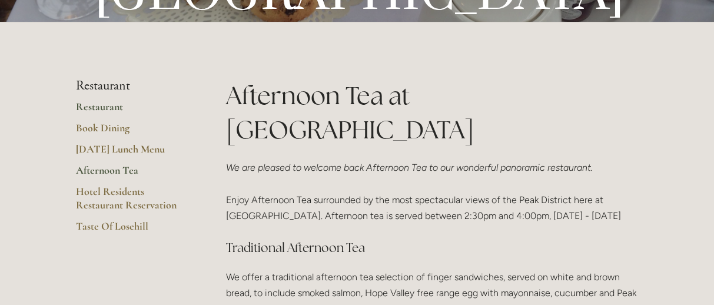 The width and height of the screenshot is (714, 305). What do you see at coordinates (432, 248) in the screenshot?
I see `h3: Traditional Afternoon Tea` at bounding box center [432, 248].